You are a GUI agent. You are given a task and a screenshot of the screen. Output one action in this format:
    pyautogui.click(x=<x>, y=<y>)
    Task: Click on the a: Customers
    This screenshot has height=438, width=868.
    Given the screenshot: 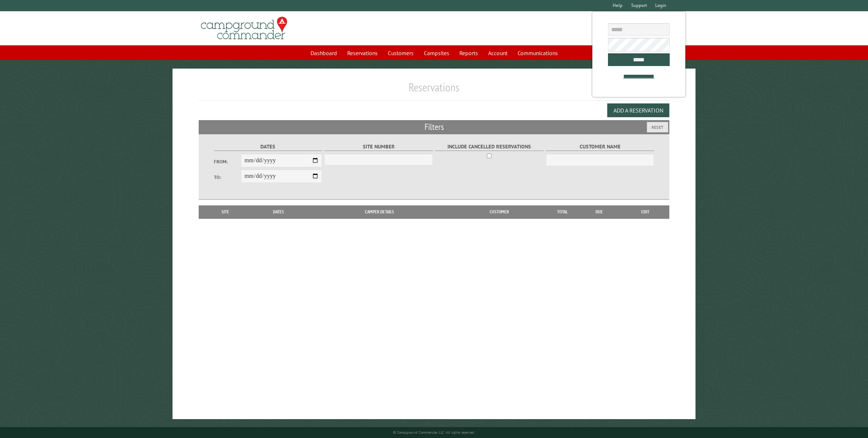 What is the action you would take?
    pyautogui.click(x=401, y=53)
    